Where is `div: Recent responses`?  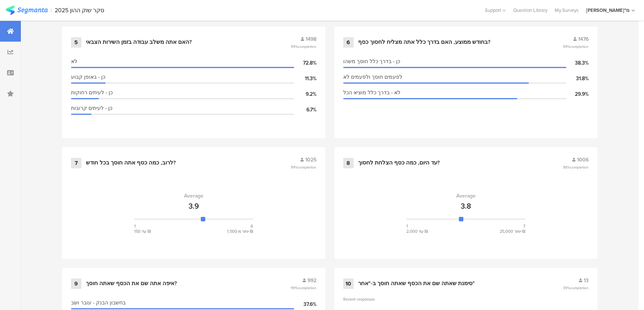
div: Recent responses is located at coordinates (466, 299).